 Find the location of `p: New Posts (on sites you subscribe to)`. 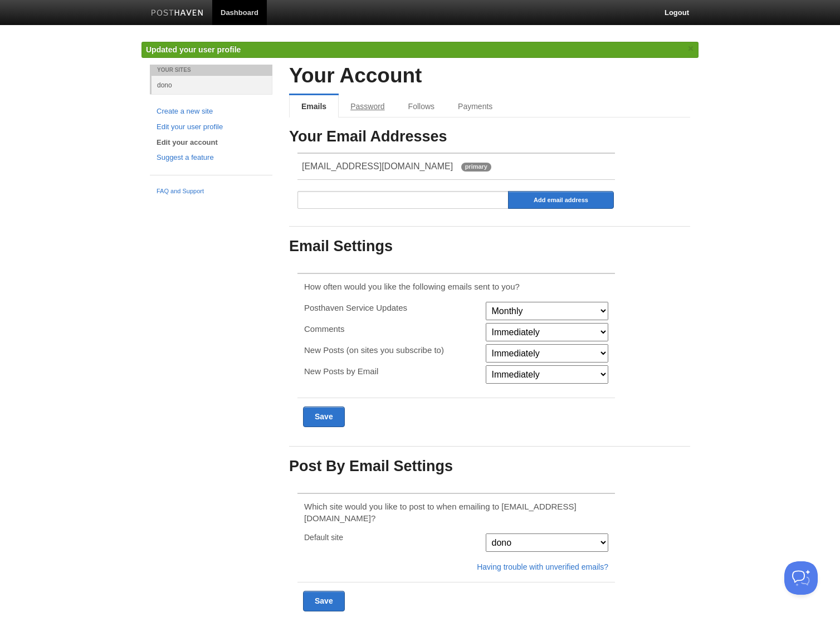

p: New Posts (on sites you subscribe to) is located at coordinates (391, 349).